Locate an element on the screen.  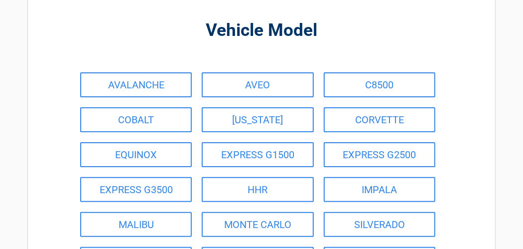
a: HHR is located at coordinates (258, 189).